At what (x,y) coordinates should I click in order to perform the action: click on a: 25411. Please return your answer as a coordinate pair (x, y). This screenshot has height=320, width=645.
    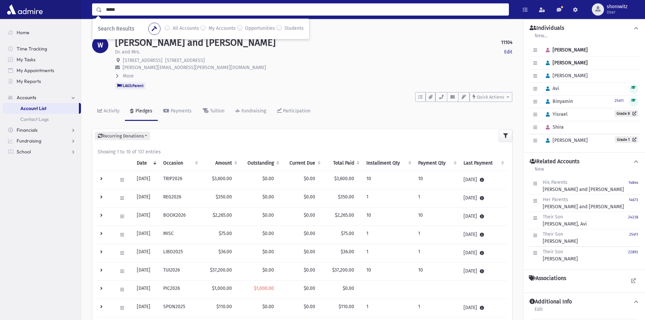
    Looking at the image, I should click on (619, 100).